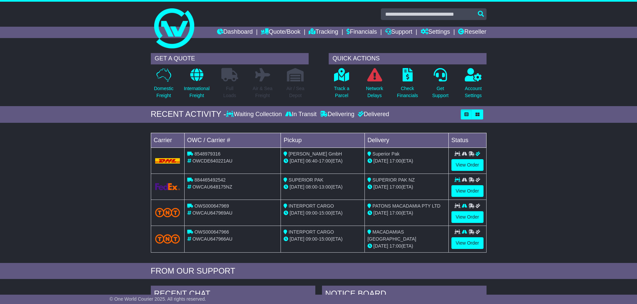 This screenshot has height=304, width=637. What do you see at coordinates (167, 161) in the screenshot?
I see `img: DHL.png` at bounding box center [167, 161].